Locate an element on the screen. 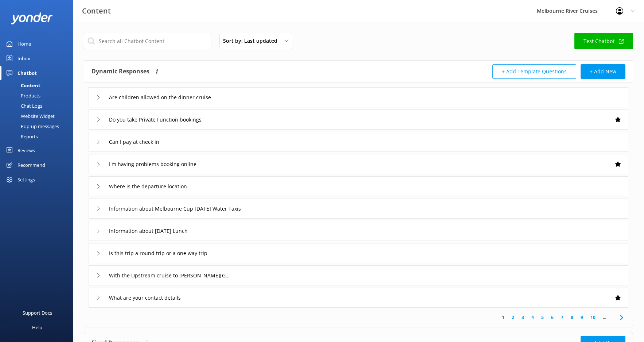 The width and height of the screenshot is (644, 342). div: Help is located at coordinates (37, 328).